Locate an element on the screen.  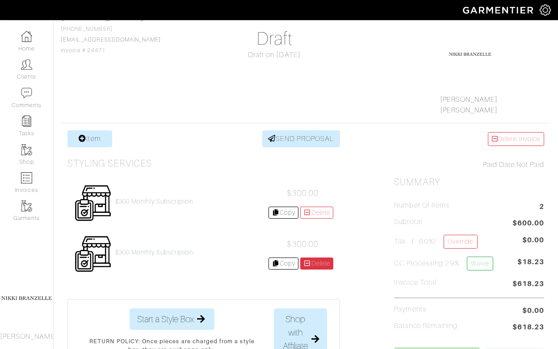
img: gear-icon-white-bd11855cb880d31180b6d7d6211b90ccbf57a29d726f0c71d8c61bd08dd39cc2.png is located at coordinates (545, 10).